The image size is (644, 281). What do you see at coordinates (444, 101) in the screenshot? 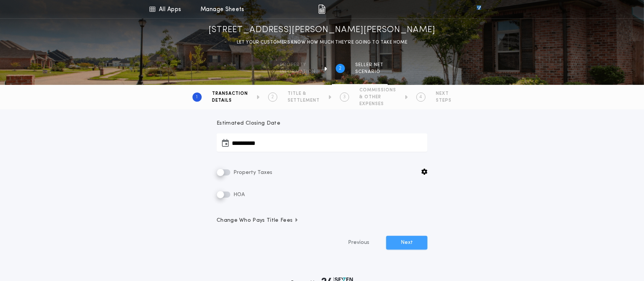
I see `span: STEPS` at bounding box center [444, 101].